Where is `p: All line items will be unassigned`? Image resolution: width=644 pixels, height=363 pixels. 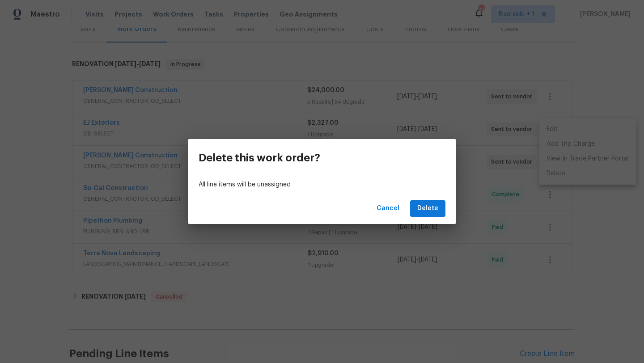
p: All line items will be unassigned is located at coordinates (322, 184).